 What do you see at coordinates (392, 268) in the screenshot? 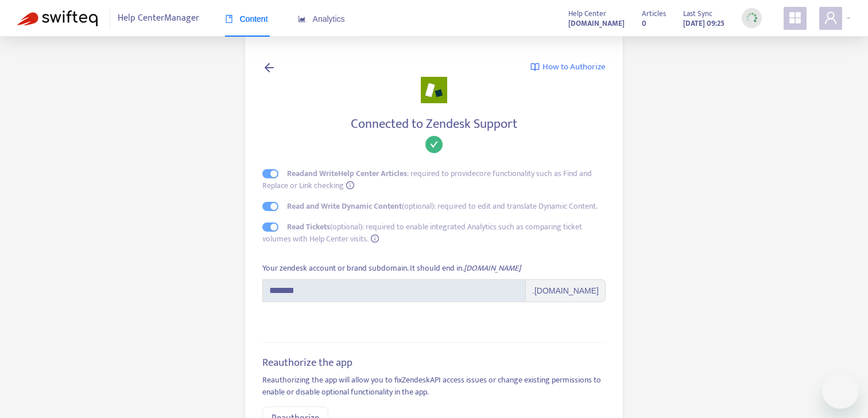
I see `div: Your zendesk account or brand subdomain. It should end in` at bounding box center [392, 268].